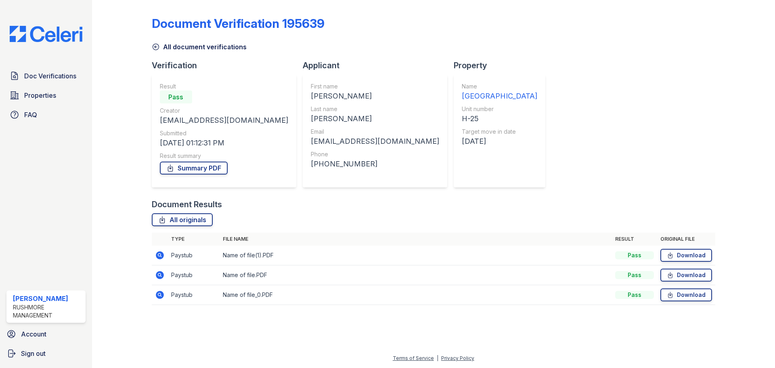 This screenshot has height=368, width=775. Describe the element at coordinates (458, 358) in the screenshot. I see `a: Privacy Policy` at that location.